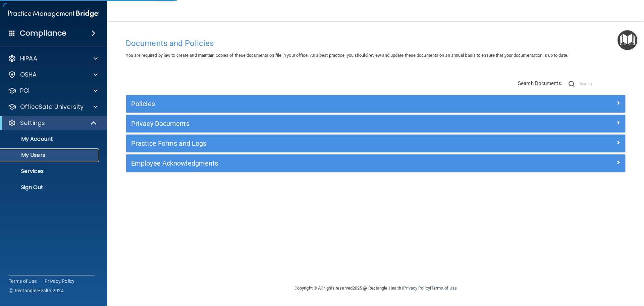  What do you see at coordinates (32, 123) in the screenshot?
I see `p: Settings` at bounding box center [32, 123].